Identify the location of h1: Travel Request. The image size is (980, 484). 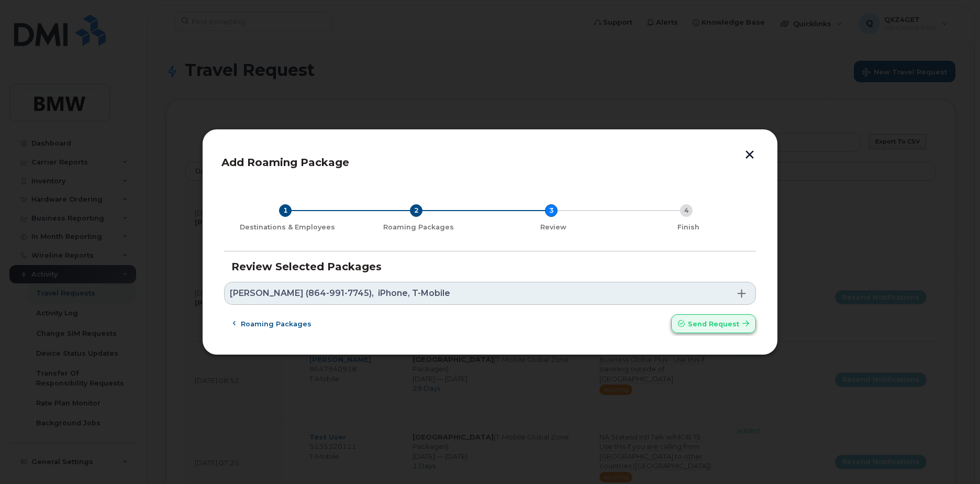
(560, 71).